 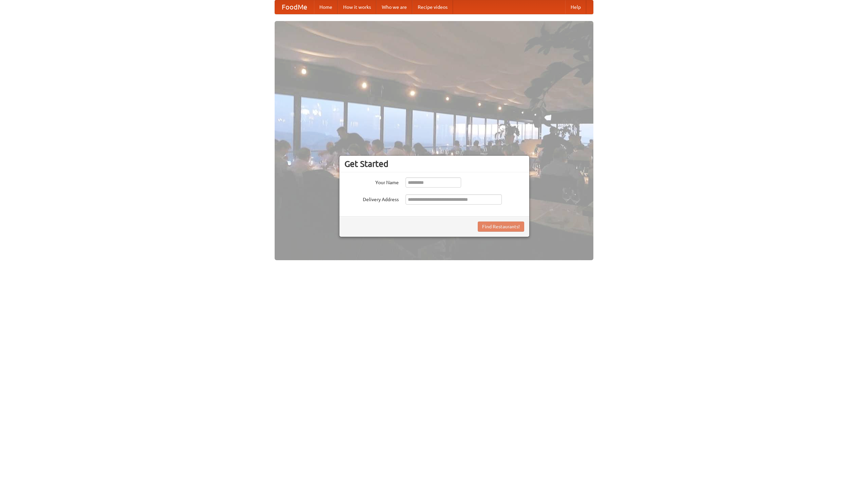 I want to click on a: How it works, so click(x=357, y=7).